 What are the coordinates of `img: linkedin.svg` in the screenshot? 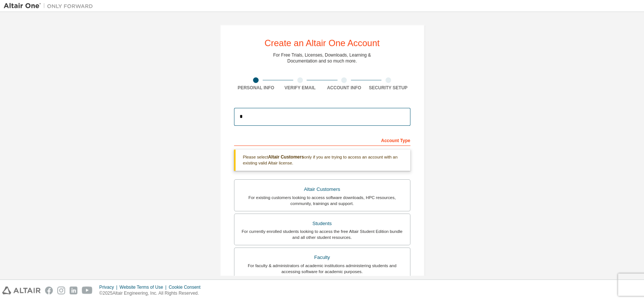 It's located at (73, 291).